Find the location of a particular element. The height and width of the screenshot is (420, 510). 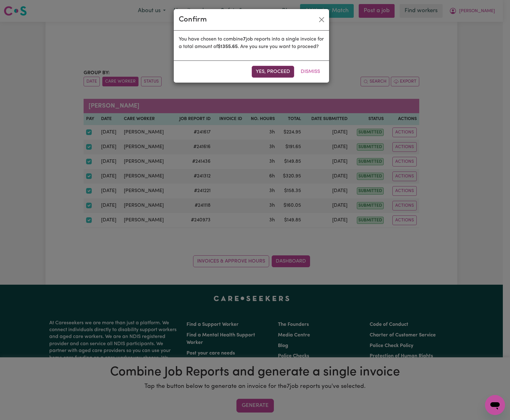

button: Close is located at coordinates (322, 20).